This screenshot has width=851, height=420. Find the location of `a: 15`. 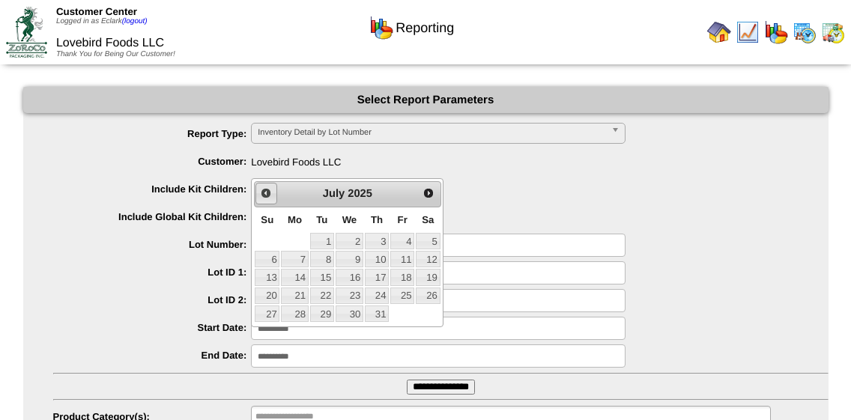

a: 15 is located at coordinates (322, 277).